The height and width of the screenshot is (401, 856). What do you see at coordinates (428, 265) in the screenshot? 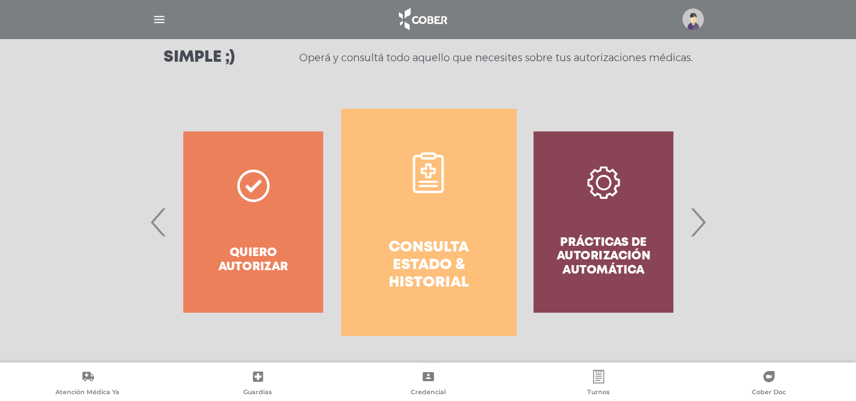
I see `h4: Consulta estado & historial` at bounding box center [428, 265].